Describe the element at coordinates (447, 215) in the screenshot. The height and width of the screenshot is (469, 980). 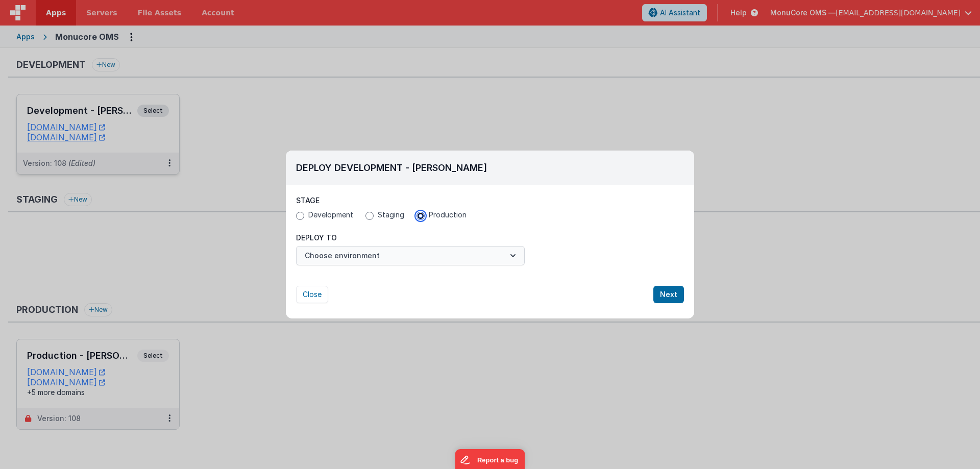
I see `span: Production` at that location.